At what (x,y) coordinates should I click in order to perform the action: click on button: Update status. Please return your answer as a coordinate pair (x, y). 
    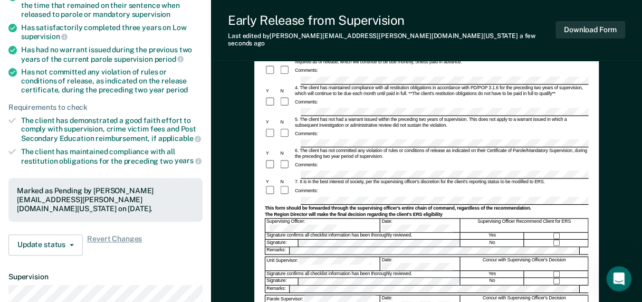
    Looking at the image, I should click on (45, 245).